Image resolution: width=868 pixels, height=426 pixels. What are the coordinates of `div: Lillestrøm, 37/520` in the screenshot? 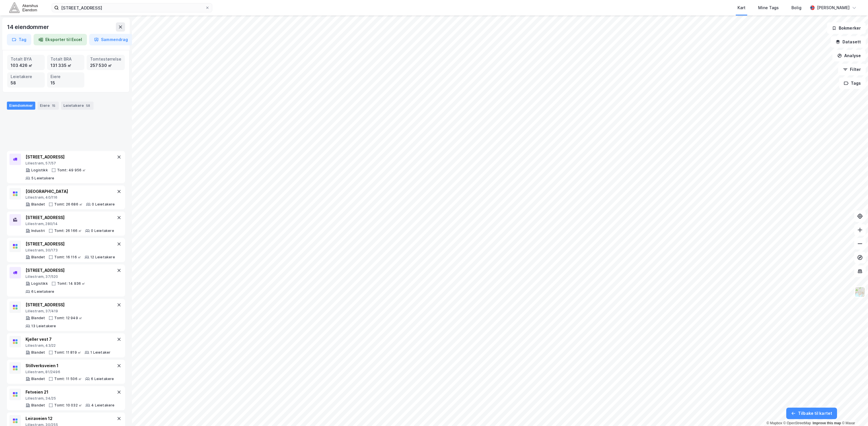 It's located at (70, 277).